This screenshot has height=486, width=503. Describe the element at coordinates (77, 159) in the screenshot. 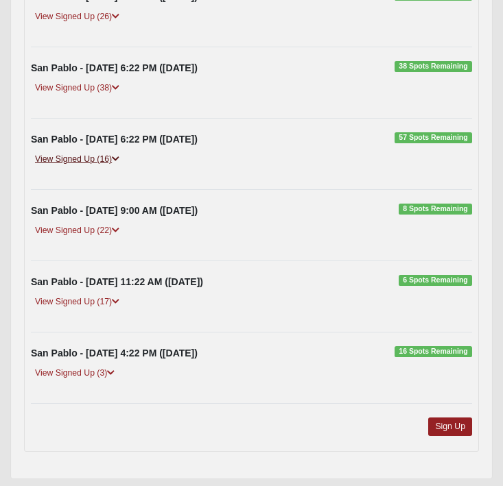

I see `a: View Signed Up (16)` at that location.